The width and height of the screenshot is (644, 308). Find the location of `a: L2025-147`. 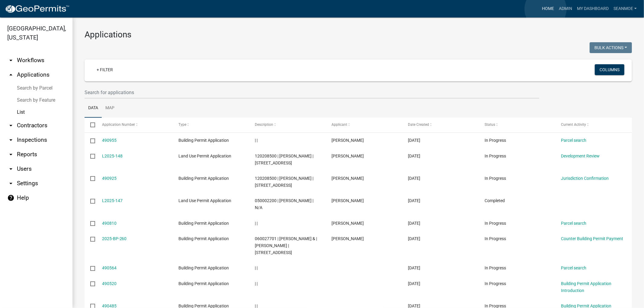

a: L2025-147 is located at coordinates (112, 200).